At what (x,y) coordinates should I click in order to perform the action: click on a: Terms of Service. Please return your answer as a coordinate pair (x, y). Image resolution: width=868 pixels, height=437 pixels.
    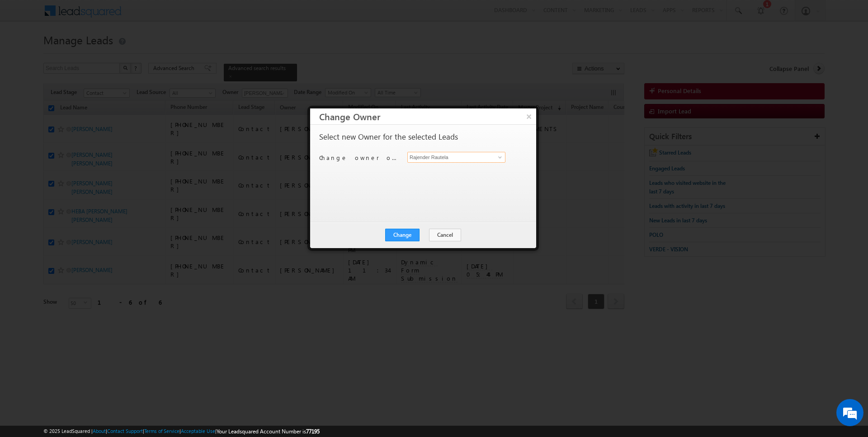
    Looking at the image, I should click on (162, 431).